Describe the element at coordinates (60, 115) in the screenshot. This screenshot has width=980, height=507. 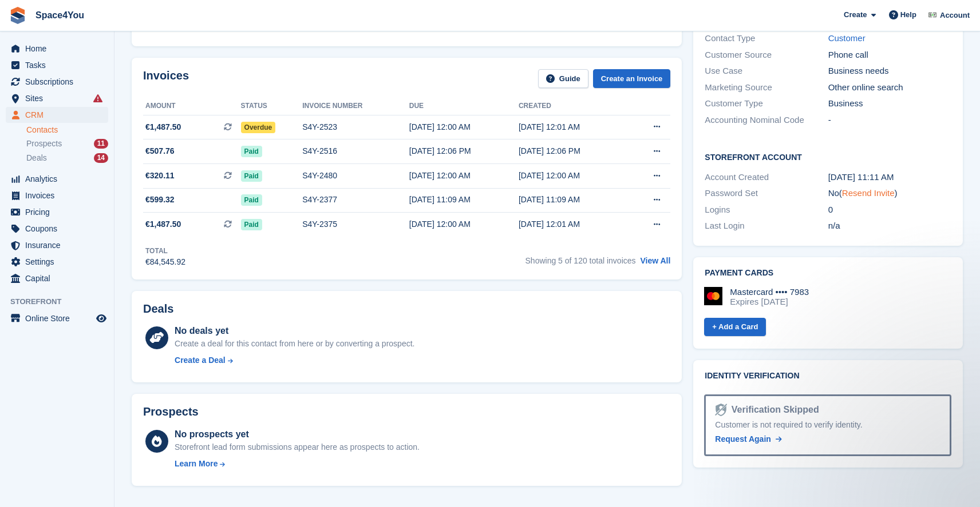
I see `span: CRM` at that location.